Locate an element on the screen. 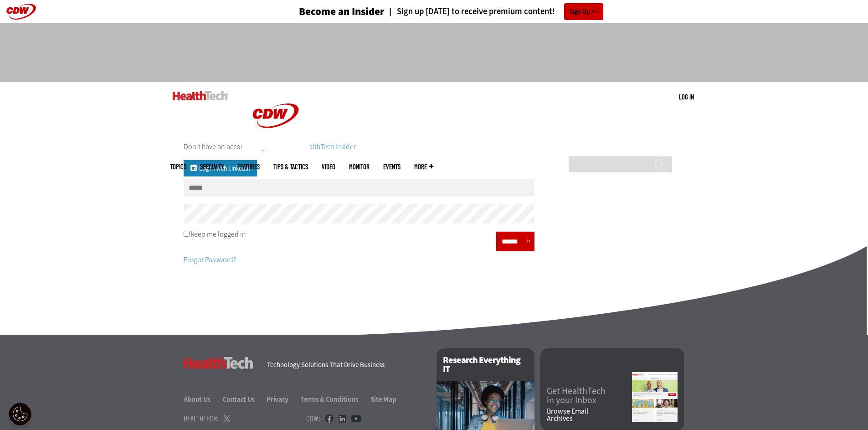  a: Privacy is located at coordinates (282, 399).